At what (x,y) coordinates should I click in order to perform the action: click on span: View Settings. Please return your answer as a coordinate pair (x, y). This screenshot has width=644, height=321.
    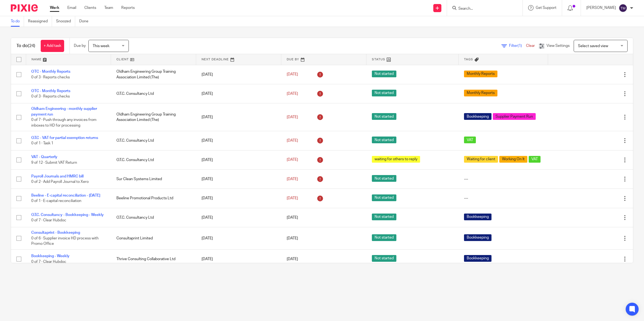
    Looking at the image, I should click on (558, 46).